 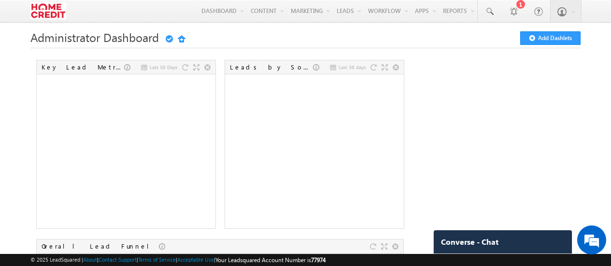 What do you see at coordinates (270, 260) in the screenshot?
I see `span: Your Leadsquared Account Number is` at bounding box center [270, 260].